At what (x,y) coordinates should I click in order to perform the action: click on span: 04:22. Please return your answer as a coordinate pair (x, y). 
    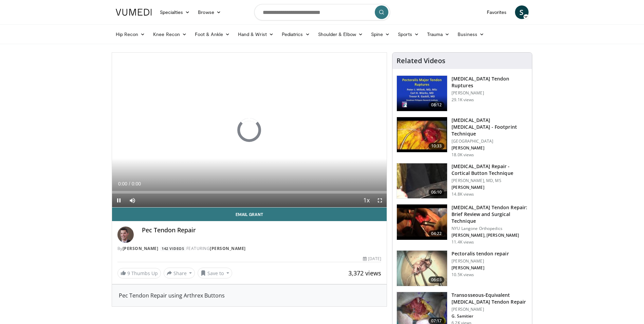
    Looking at the image, I should click on (436, 234).